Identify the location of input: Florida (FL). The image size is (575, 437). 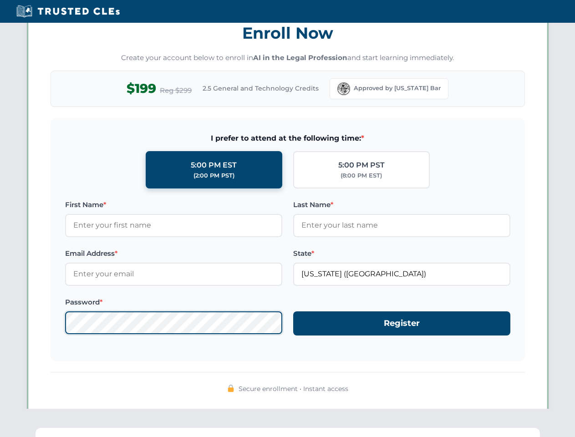
(401, 274).